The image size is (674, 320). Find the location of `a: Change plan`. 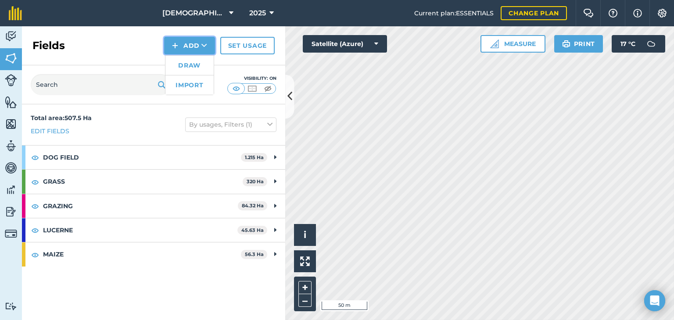

a: Change plan is located at coordinates (533, 13).